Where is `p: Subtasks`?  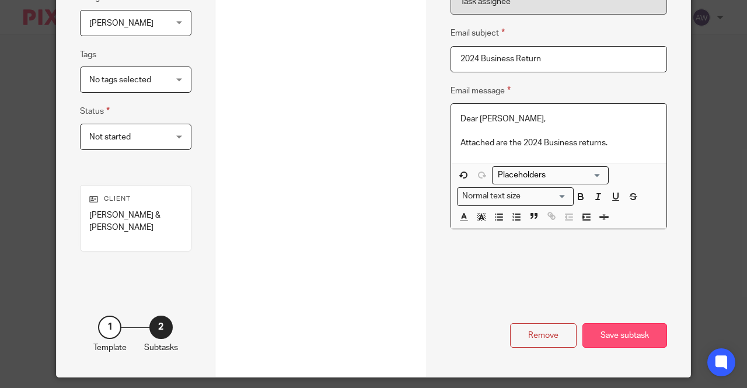 p: Subtasks is located at coordinates (161, 348).